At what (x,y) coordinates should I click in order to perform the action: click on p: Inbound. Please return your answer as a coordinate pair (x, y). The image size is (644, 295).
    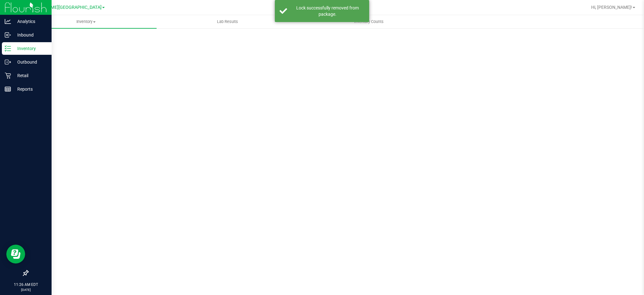
    Looking at the image, I should click on (30, 35).